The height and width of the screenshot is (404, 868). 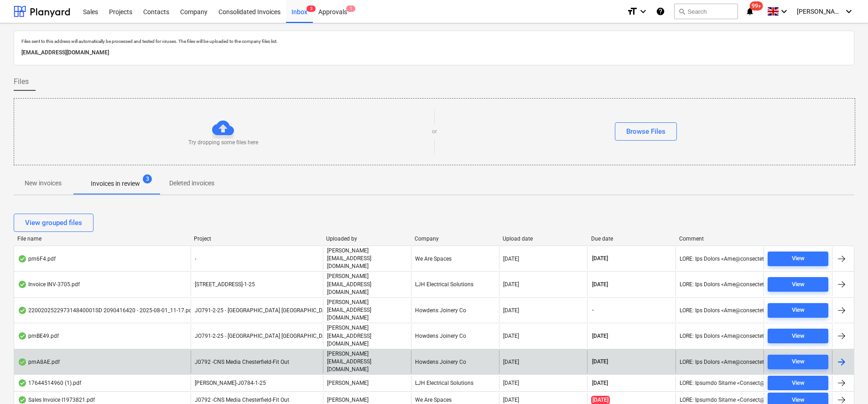 I want to click on div: File name, so click(x=102, y=238).